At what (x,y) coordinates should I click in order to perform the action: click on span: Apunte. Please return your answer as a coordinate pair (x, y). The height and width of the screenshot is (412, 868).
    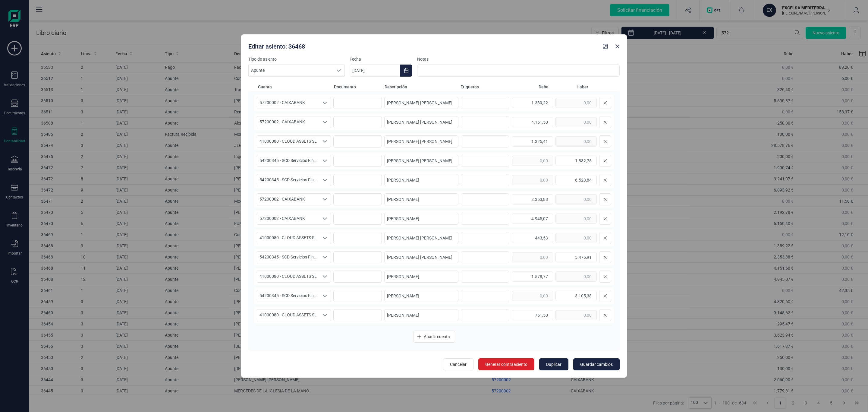
    Looking at the image, I should click on (290, 71).